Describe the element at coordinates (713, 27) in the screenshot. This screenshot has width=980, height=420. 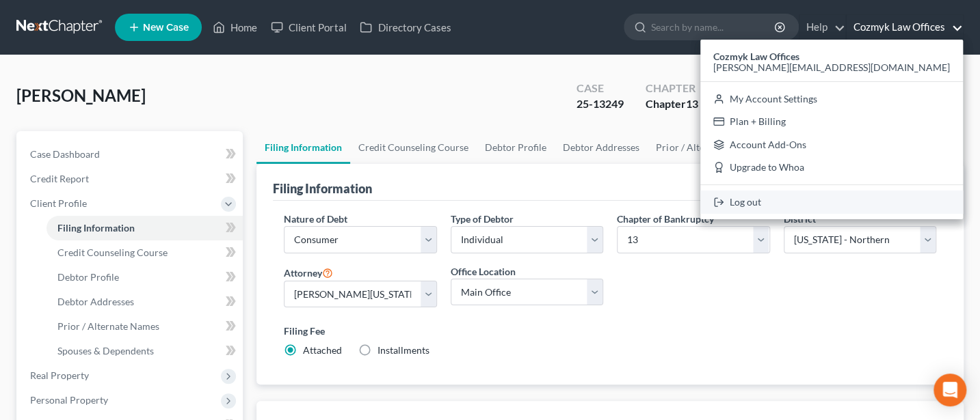
I see `input: Search by name...` at that location.